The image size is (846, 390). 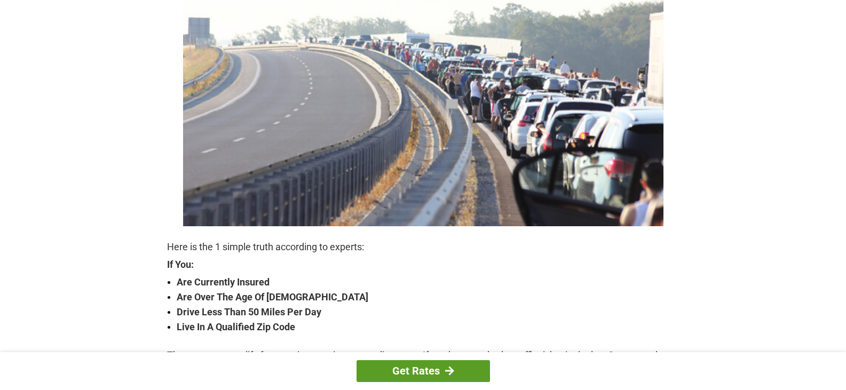 I want to click on strong: Are Currently Insured, so click(x=428, y=282).